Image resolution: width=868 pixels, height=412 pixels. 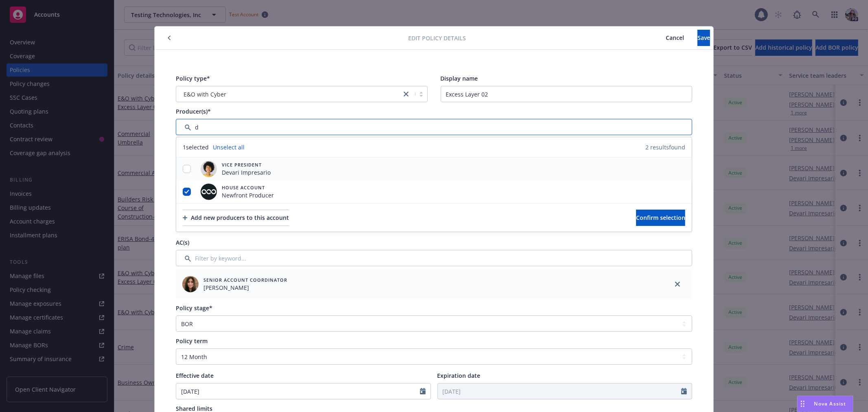 I want to click on span: Nova Assist, so click(x=830, y=404).